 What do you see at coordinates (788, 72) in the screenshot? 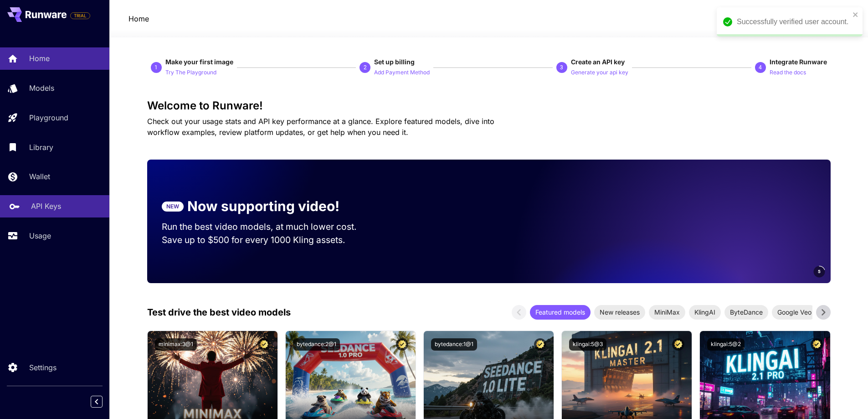
I see `button: Read the docs` at bounding box center [788, 72].